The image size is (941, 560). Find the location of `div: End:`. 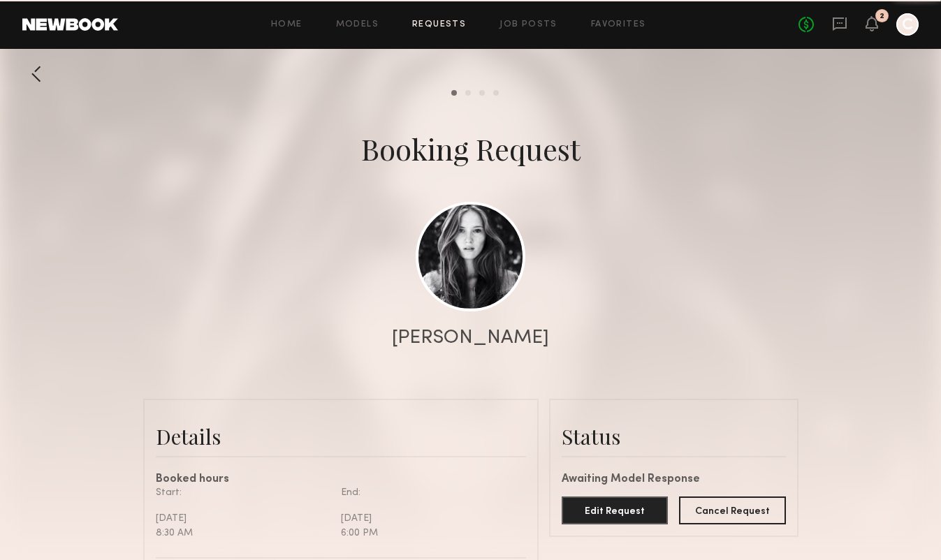

div: End: is located at coordinates (428, 492).